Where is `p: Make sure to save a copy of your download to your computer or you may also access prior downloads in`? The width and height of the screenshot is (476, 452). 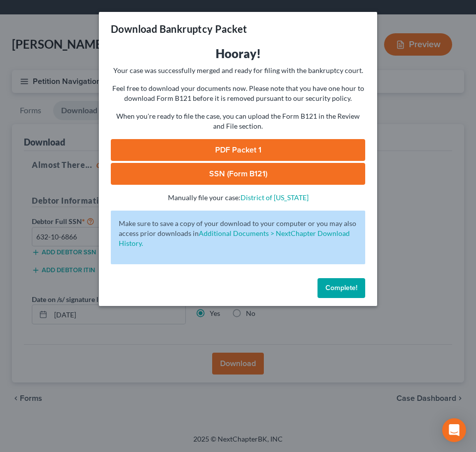 p: Make sure to save a copy of your download to your computer or you may also access prior downloads in is located at coordinates (238, 234).